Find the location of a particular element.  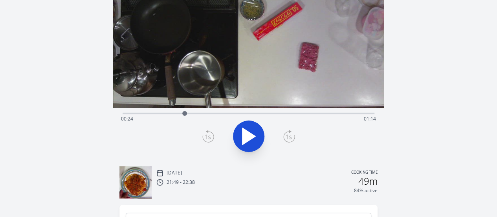

img: 250907124957_thumb.jpeg is located at coordinates (136, 182).